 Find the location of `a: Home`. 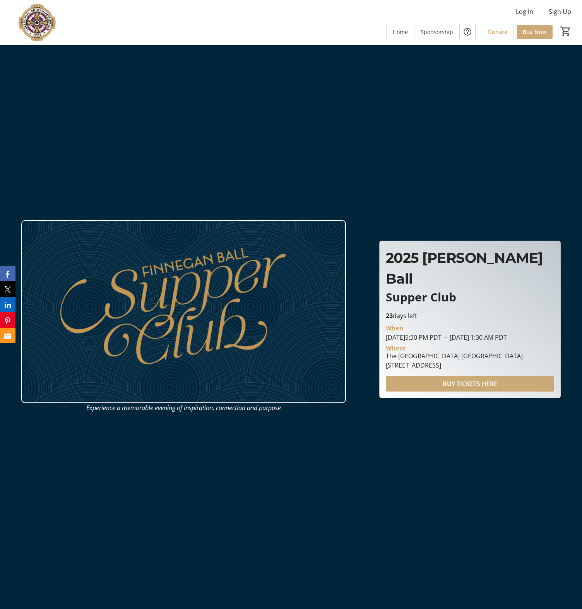

a: Home is located at coordinates (400, 32).